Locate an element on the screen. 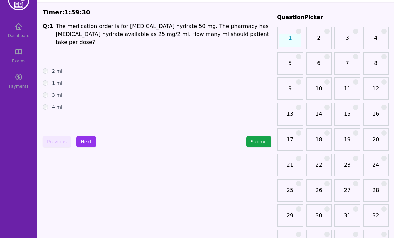 This screenshot has height=238, width=394. label: 1 ml is located at coordinates (57, 83).